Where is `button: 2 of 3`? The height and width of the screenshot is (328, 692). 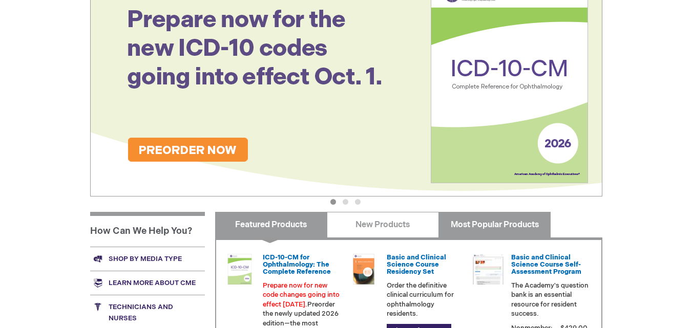
button: 2 of 3 is located at coordinates (345, 202).